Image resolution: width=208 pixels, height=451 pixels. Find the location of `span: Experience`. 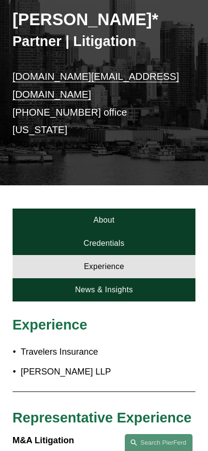

span: Experience is located at coordinates (50, 324).